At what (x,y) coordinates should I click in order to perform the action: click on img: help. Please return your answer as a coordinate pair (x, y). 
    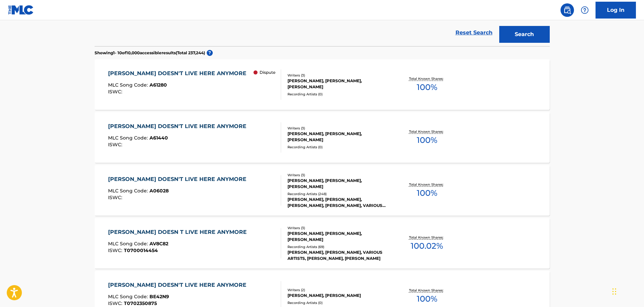
    Looking at the image, I should click on (585, 10).